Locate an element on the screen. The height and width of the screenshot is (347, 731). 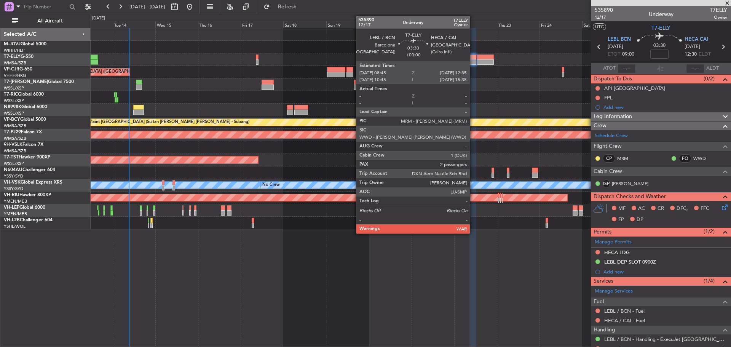
div: CP is located at coordinates (609, 158).